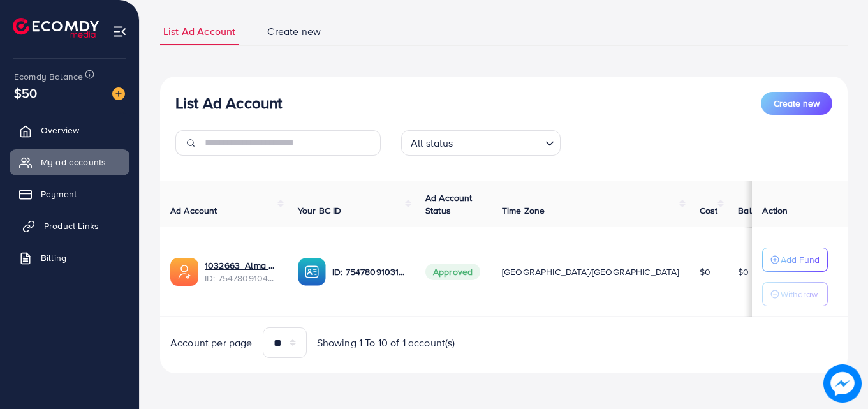 This screenshot has width=868, height=409. Describe the element at coordinates (59, 194) in the screenshot. I see `span: Payment` at that location.